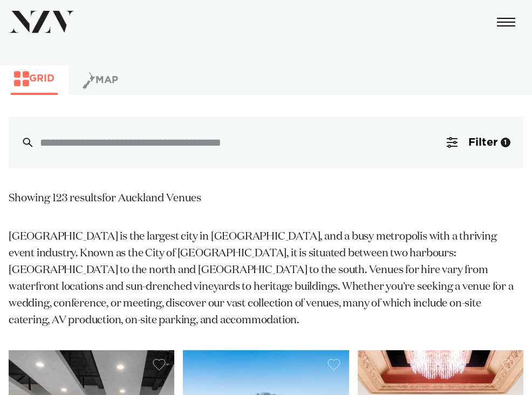 This screenshot has width=532, height=395. Describe the element at coordinates (505, 143) in the screenshot. I see `div: 1` at that location.